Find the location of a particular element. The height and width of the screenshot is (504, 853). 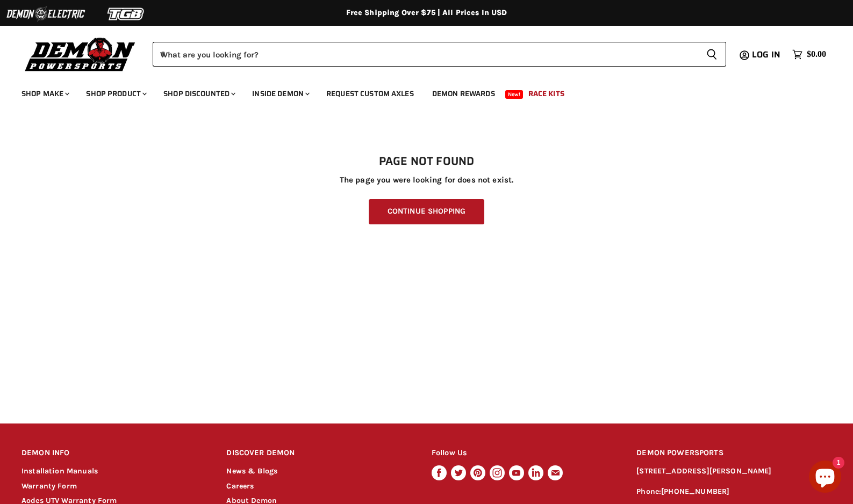

span: Log in is located at coordinates (766, 54).